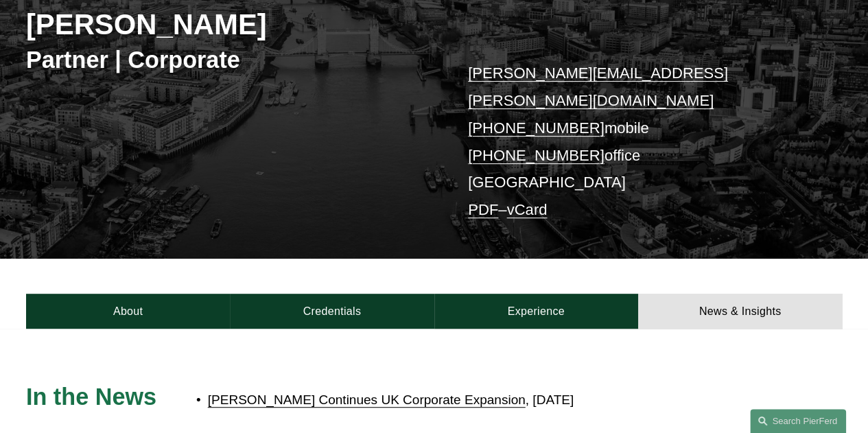 Image resolution: width=868 pixels, height=433 pixels. Describe the element at coordinates (92, 397) in the screenshot. I see `span: In the News` at that location.